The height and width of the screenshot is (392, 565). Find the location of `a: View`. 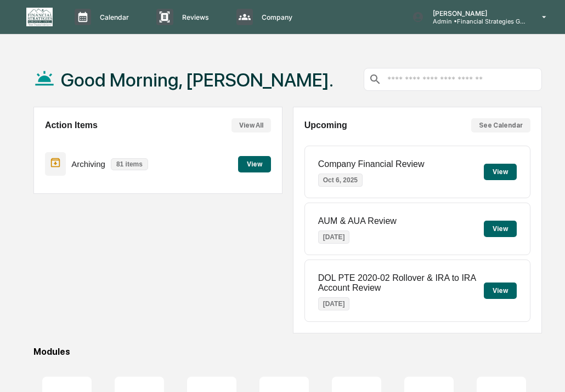

a: View is located at coordinates (255, 163).